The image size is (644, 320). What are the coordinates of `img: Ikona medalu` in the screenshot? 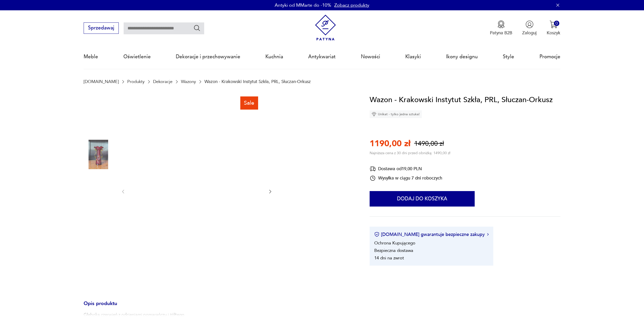 It's located at (501, 24).